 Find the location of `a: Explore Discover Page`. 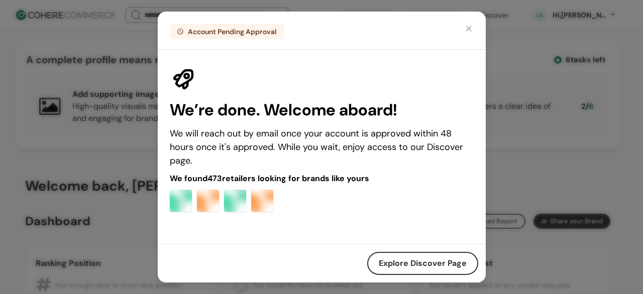

a: Explore Discover Page is located at coordinates (422, 264).